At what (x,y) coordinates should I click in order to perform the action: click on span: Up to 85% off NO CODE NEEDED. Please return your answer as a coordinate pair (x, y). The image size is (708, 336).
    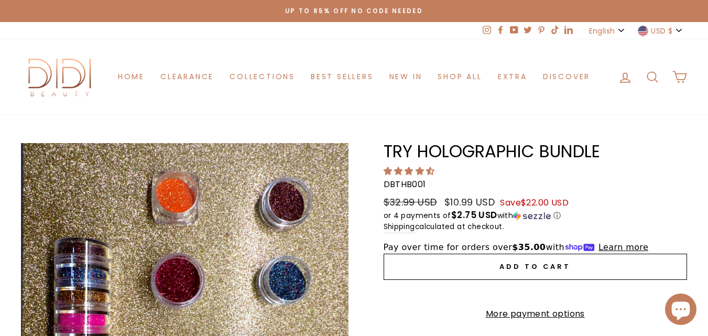
    Looking at the image, I should click on (354, 11).